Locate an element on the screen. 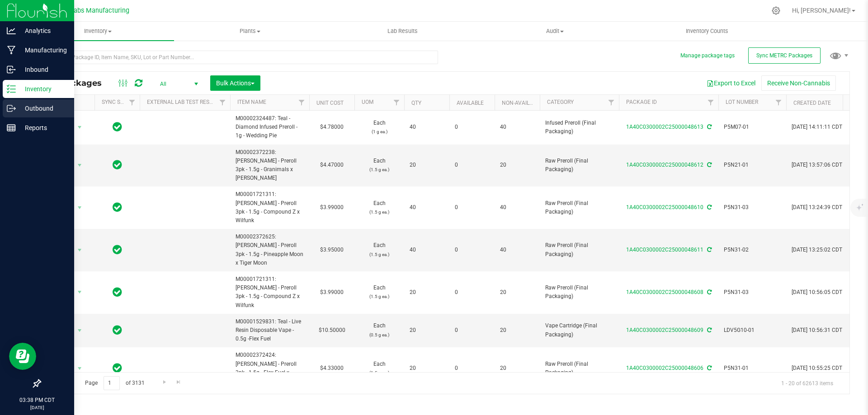  inline-svg: Analytics is located at coordinates (11, 31).